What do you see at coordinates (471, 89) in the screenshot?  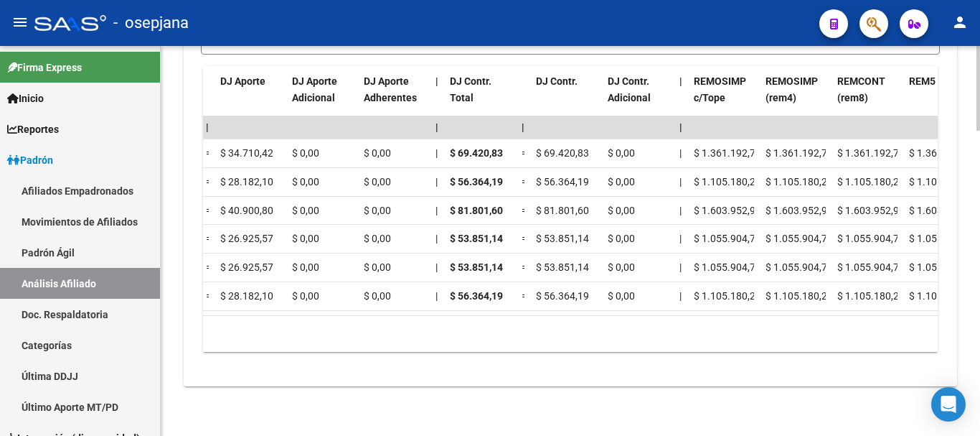 I see `span: DJ Contr. Total` at bounding box center [471, 89].